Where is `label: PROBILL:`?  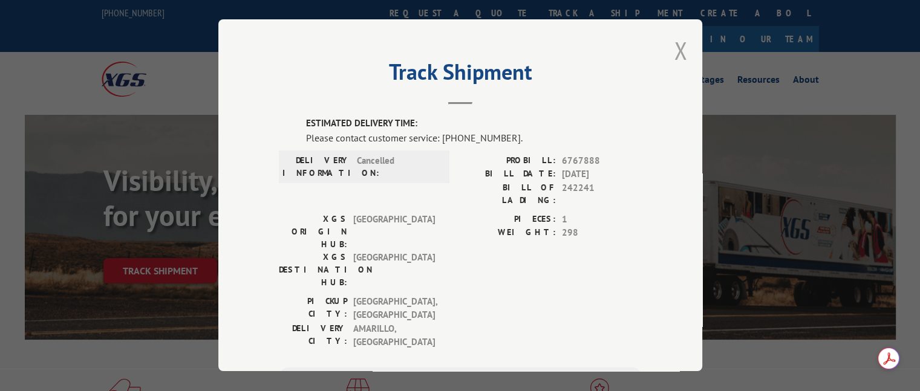
label: PROBILL: is located at coordinates (508, 161).